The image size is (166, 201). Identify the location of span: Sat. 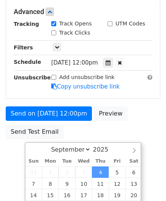
(134, 161).